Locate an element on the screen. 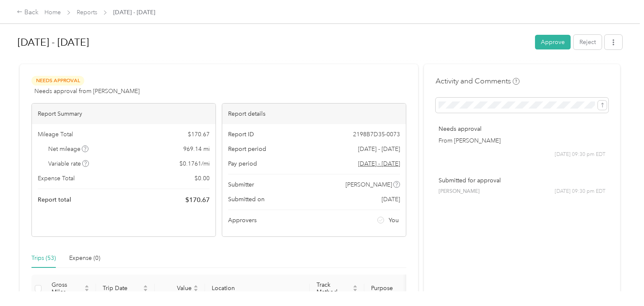 This screenshot has width=644, height=306. span: Expense Total is located at coordinates (56, 178).